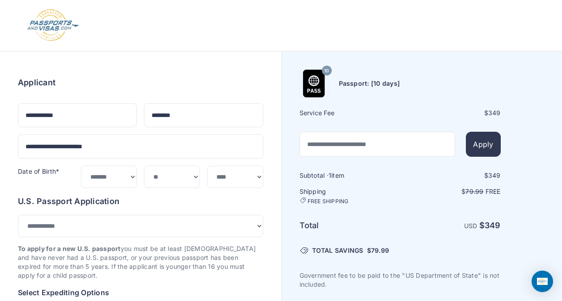 This screenshot has height=301, width=562. Describe the element at coordinates (493, 191) in the screenshot. I see `span: Free` at that location.